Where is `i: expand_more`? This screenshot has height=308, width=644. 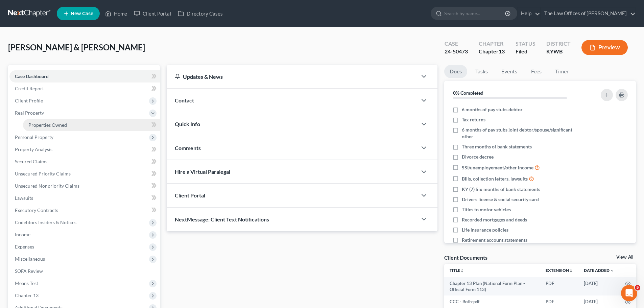
i: expand_more is located at coordinates (612, 270).